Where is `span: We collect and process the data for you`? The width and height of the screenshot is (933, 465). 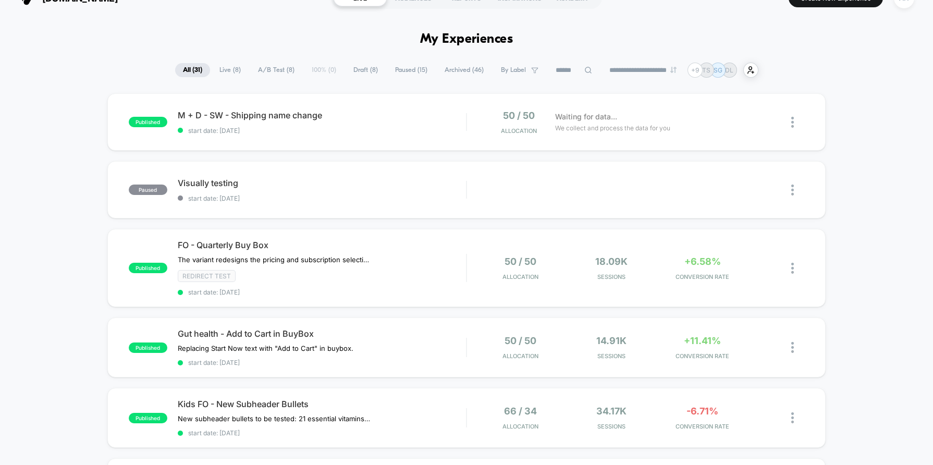
span: We collect and process the data for you is located at coordinates (613, 128).